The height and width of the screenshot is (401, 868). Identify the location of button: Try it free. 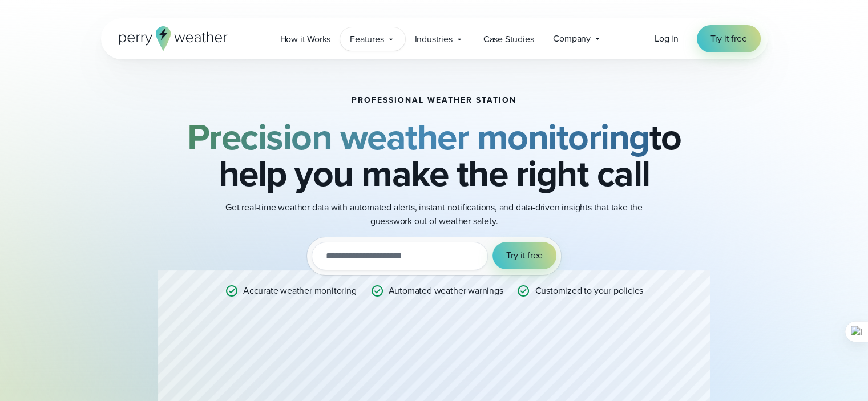
(524, 256).